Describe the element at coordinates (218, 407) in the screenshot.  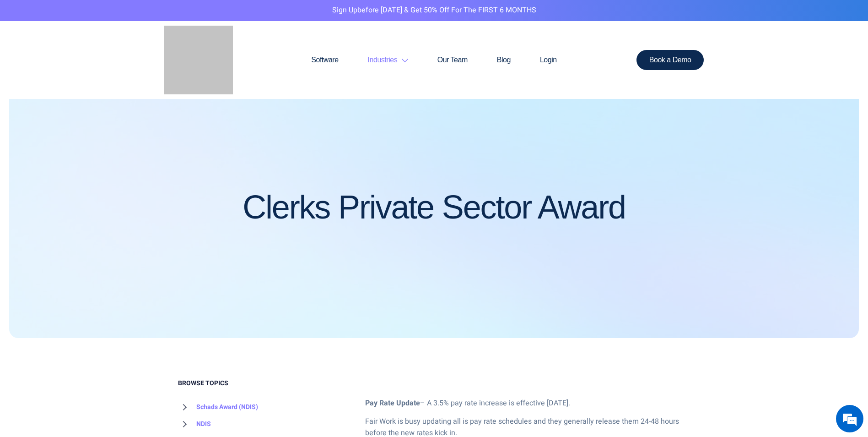
I see `a: Schads Award (NDIS)` at that location.